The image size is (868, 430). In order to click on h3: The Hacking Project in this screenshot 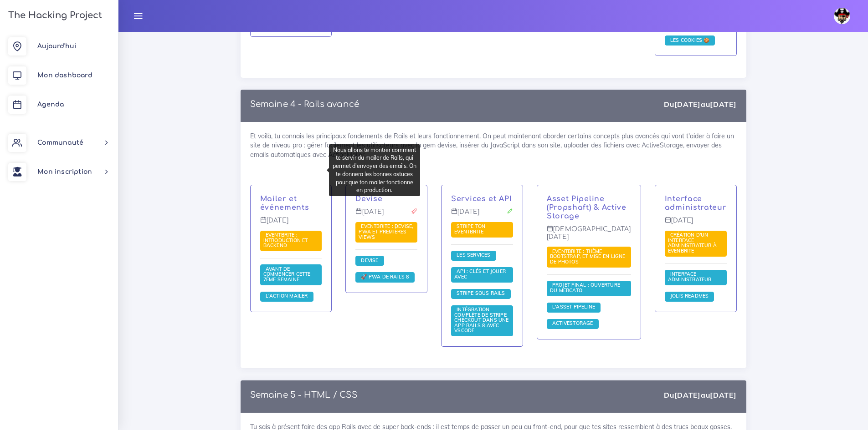, I will do `click(54, 16)`.